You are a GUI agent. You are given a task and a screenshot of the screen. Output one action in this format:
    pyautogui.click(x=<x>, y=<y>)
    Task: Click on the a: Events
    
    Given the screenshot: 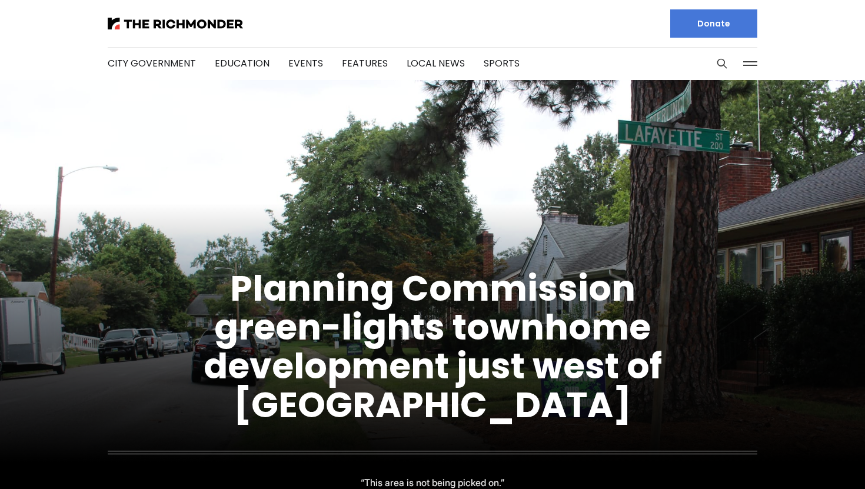 What is the action you would take?
    pyautogui.click(x=306, y=63)
    